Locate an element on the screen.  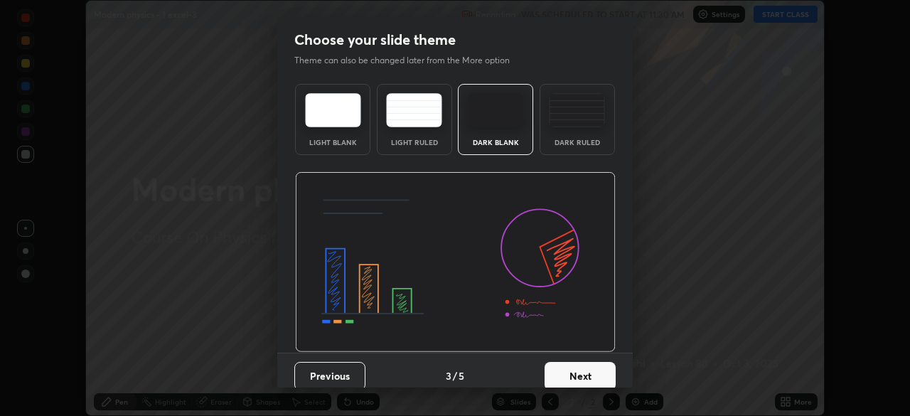
img: lightRuledTheme.5fabf969.svg is located at coordinates (414, 110).